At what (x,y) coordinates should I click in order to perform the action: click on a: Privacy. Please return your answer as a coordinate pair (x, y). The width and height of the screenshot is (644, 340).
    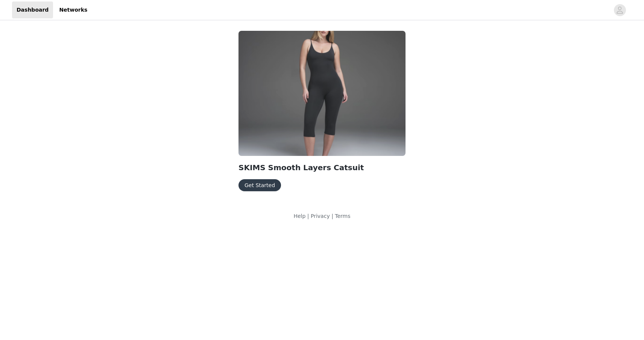
    Looking at the image, I should click on (321, 216).